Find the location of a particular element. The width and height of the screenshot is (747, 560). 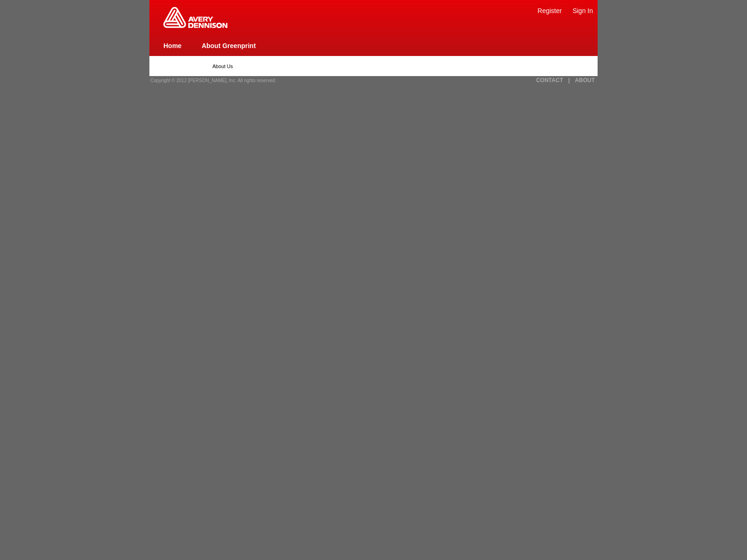

a: Home is located at coordinates (173, 45).